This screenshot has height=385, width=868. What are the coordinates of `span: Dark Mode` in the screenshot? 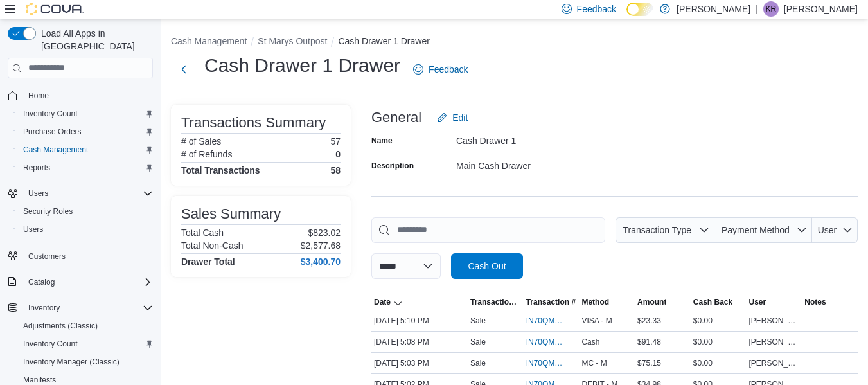 It's located at (627, 16).